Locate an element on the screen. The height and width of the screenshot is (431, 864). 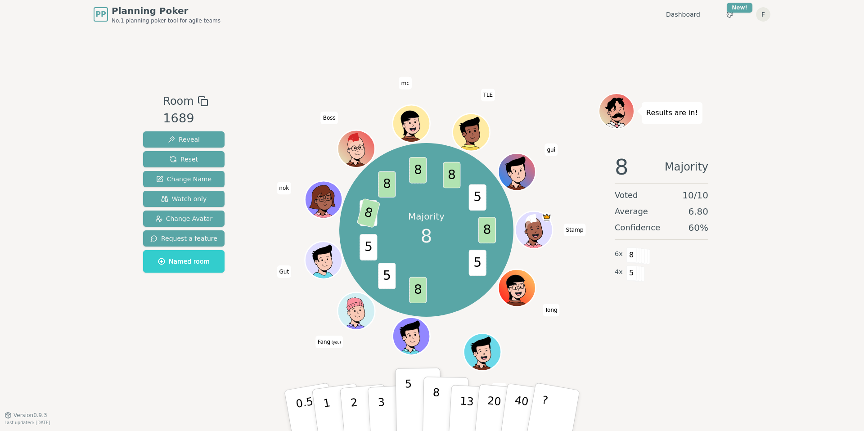
span: Average is located at coordinates (631, 212).